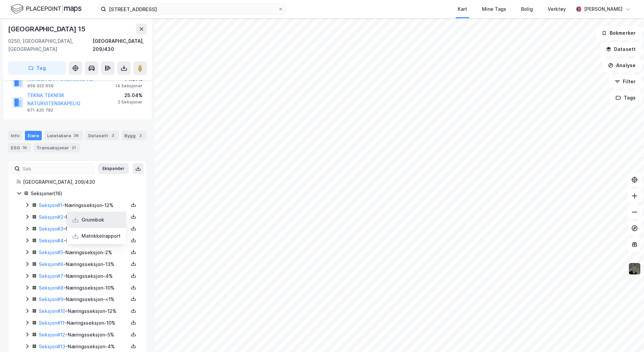 The image size is (644, 352). I want to click on input: Søk, so click(57, 169).